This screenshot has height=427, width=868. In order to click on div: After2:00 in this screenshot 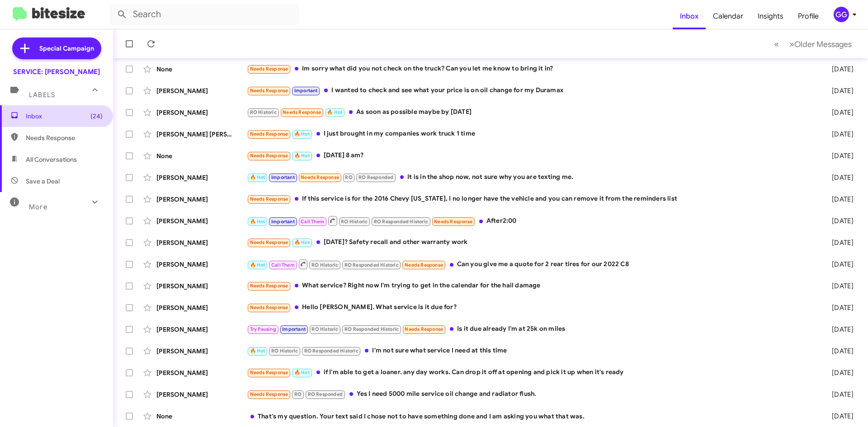, I will do `click(532, 221)`.